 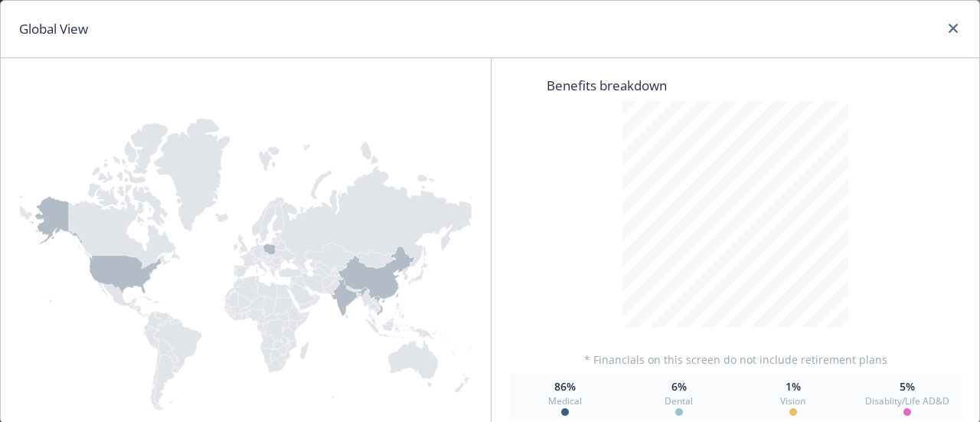 I want to click on h1: Global View, so click(x=53, y=29).